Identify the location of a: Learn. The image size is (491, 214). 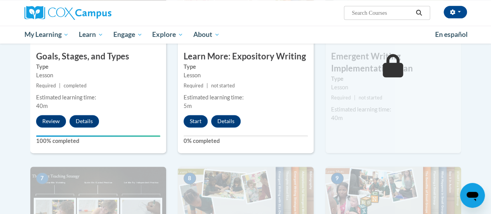
(91, 35).